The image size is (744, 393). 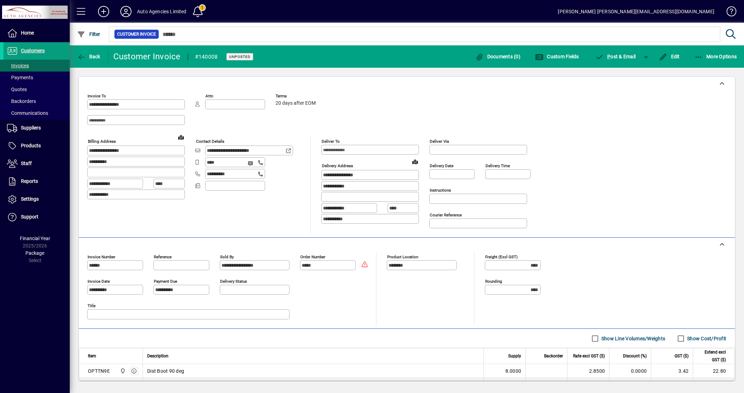 I want to click on div: Customer Invoice, so click(x=147, y=56).